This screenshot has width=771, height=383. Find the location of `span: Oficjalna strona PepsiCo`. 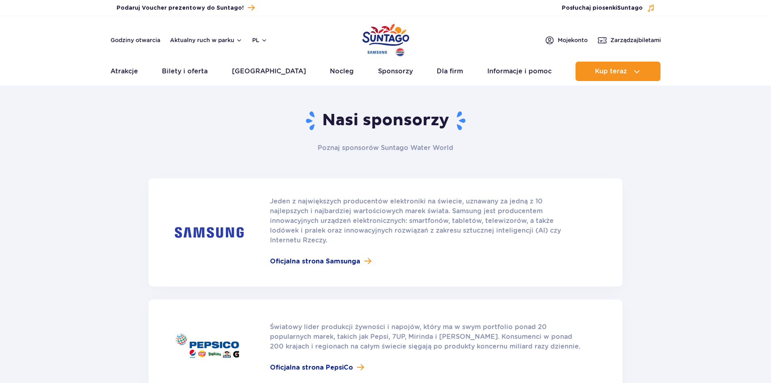

span: Oficjalna strona PepsiCo is located at coordinates (311, 367).